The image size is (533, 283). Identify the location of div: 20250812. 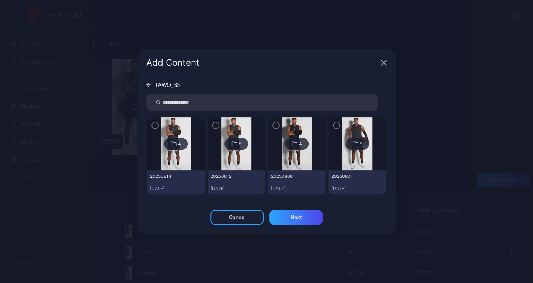
(231, 176).